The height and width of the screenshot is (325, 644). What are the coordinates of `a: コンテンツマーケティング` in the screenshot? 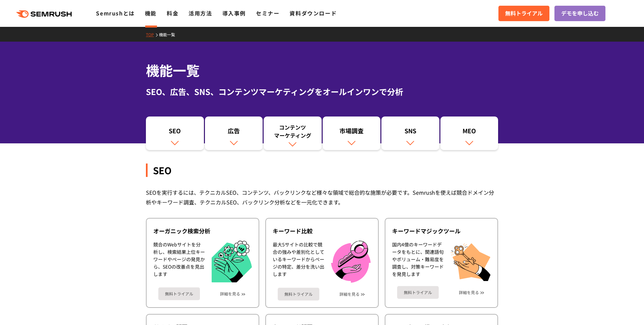 It's located at (292, 133).